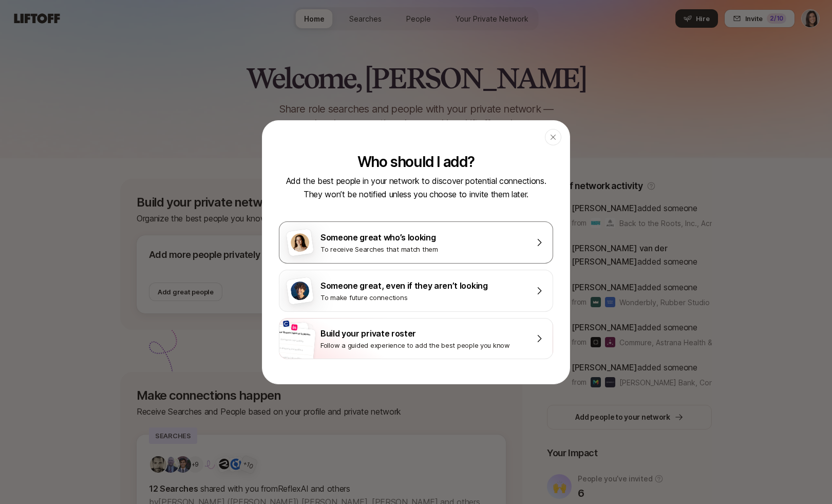 The width and height of the screenshot is (832, 504). I want to click on p: Add the best people in your network to discover potential connections. They won’t be notified unl..., so click(416, 188).